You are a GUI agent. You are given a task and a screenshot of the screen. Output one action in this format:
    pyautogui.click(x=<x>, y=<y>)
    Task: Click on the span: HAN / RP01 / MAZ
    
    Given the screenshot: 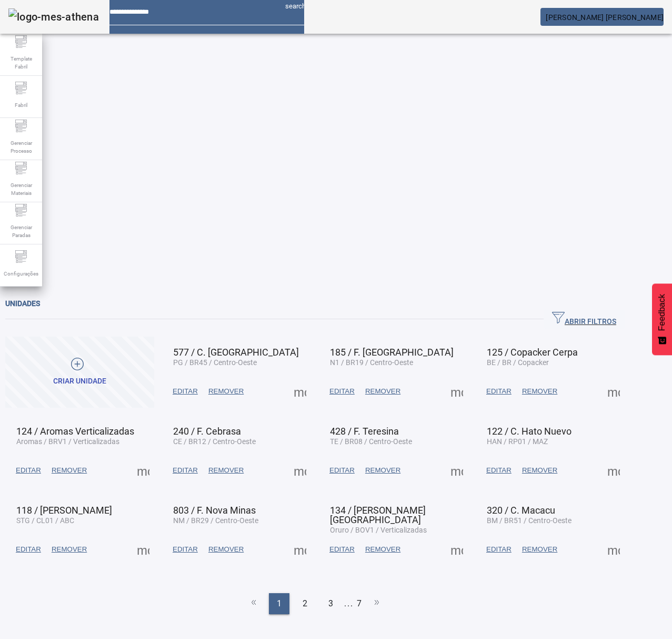 What is the action you would take?
    pyautogui.click(x=517, y=441)
    